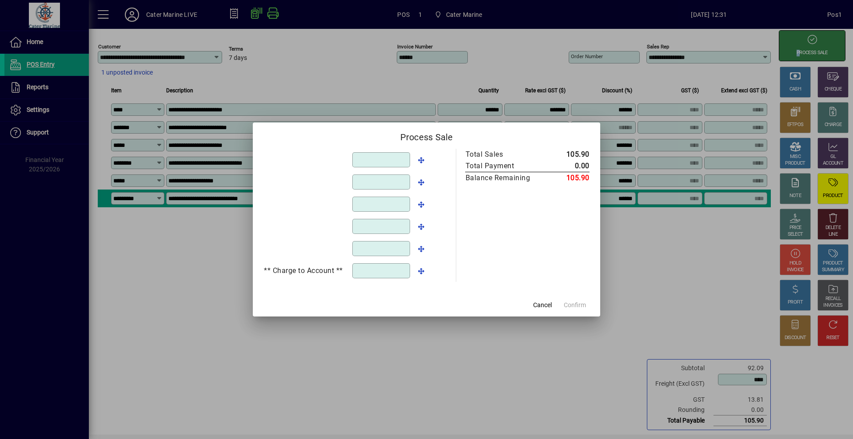 The width and height of the screenshot is (853, 439). Describe the element at coordinates (542, 305) in the screenshot. I see `button: Cancel` at that location.